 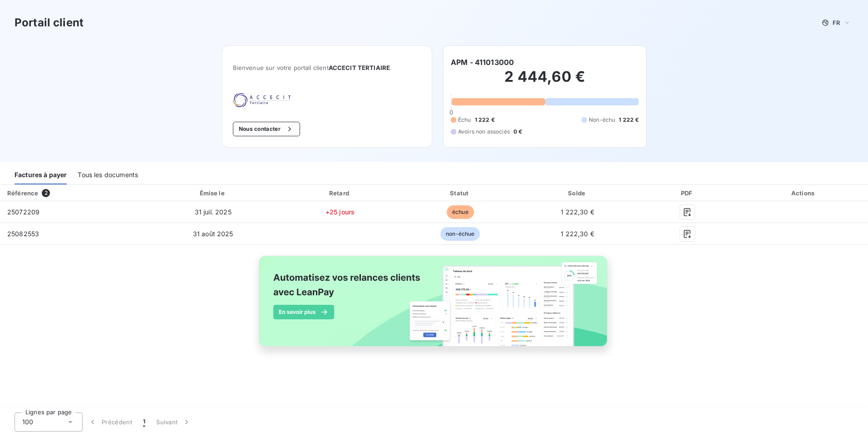 I want to click on button: Suivant, so click(x=173, y=422).